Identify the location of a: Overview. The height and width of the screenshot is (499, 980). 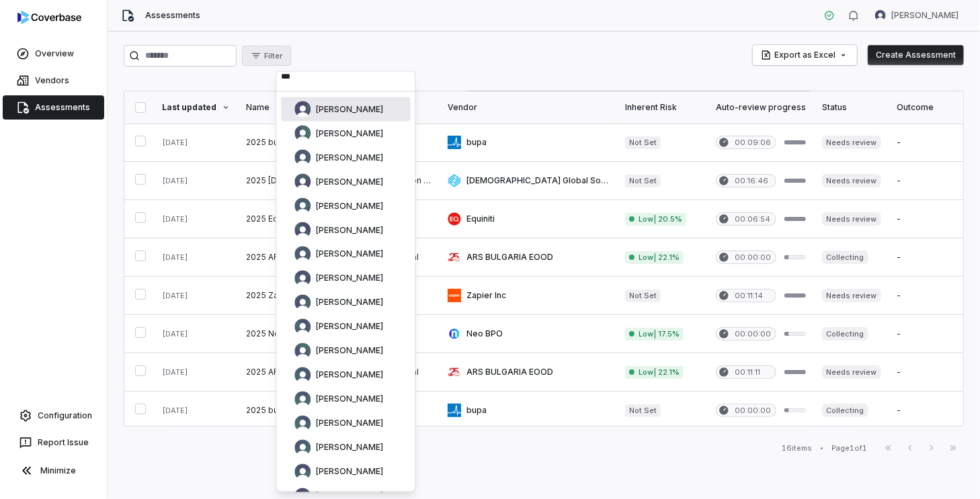
(53, 54).